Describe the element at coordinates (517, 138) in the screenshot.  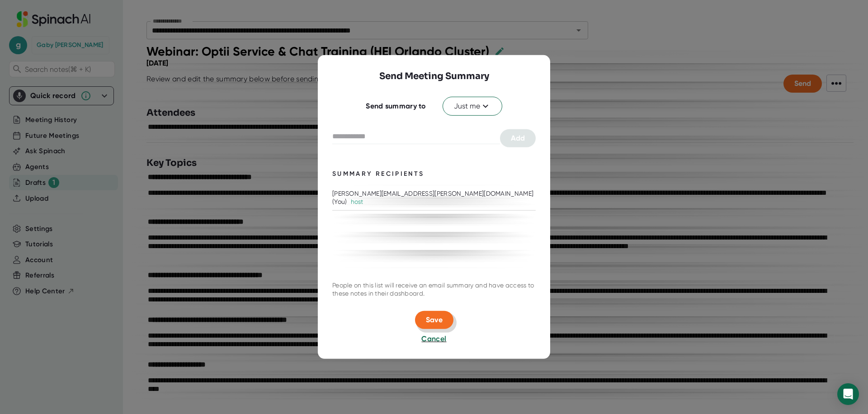
I see `button: Add` at that location.